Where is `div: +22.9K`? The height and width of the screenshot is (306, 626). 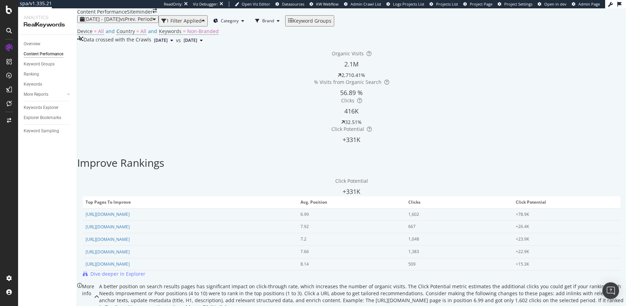 div: +22.9K is located at coordinates (562, 252).